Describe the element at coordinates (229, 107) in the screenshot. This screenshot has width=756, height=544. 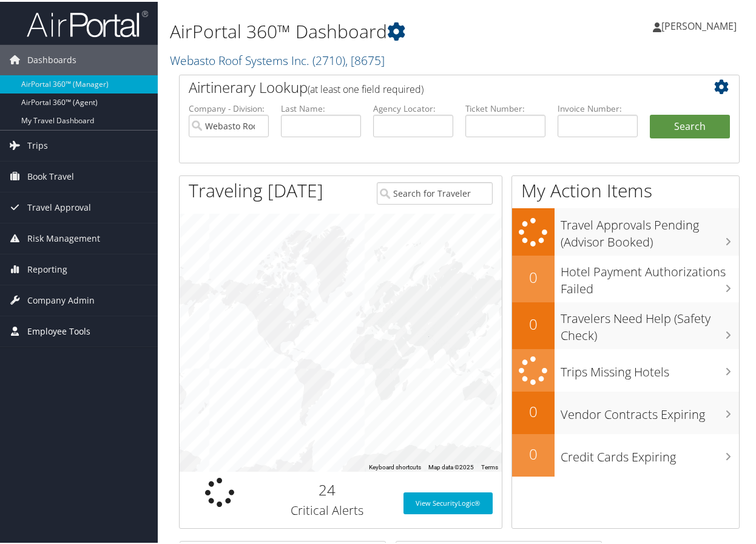
I see `label: Company - Division:` at that location.